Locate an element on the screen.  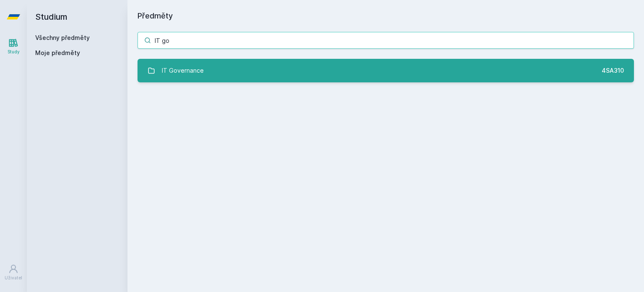
div: Uživatel is located at coordinates (14, 277).